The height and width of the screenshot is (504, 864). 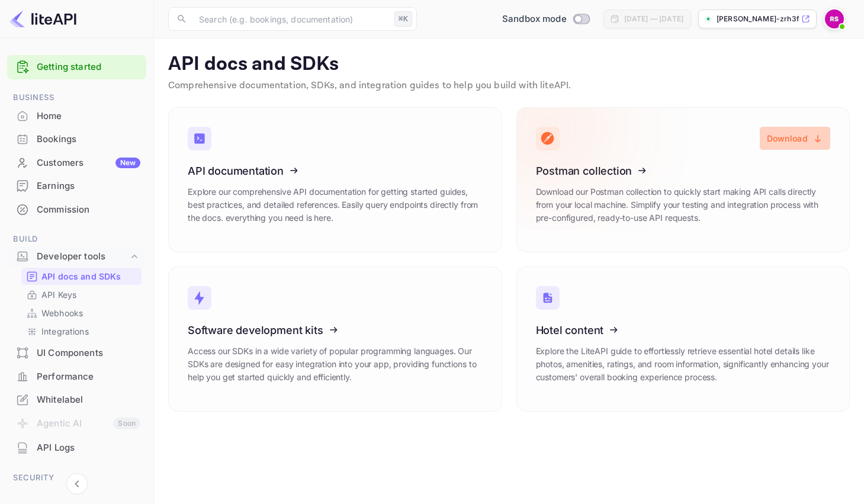 What do you see at coordinates (77, 399) in the screenshot?
I see `a: Whitelabel` at bounding box center [77, 399].